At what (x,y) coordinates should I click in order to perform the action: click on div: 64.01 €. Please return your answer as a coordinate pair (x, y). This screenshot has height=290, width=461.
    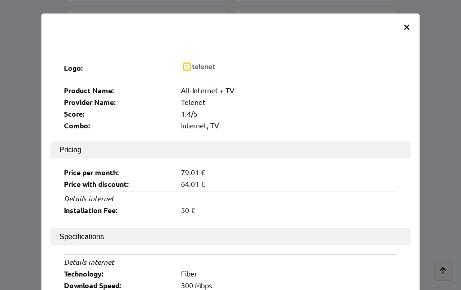
    Looking at the image, I should click on (289, 184).